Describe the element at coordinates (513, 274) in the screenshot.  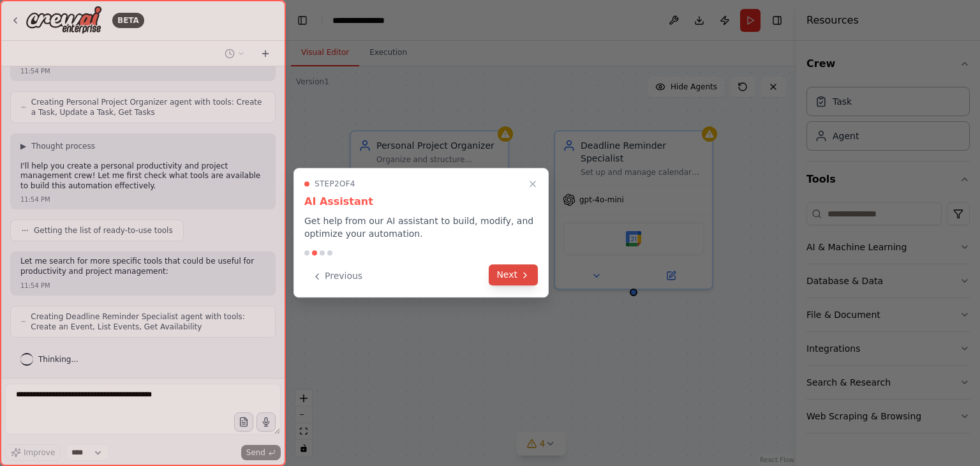
I see `button: Next` at that location.